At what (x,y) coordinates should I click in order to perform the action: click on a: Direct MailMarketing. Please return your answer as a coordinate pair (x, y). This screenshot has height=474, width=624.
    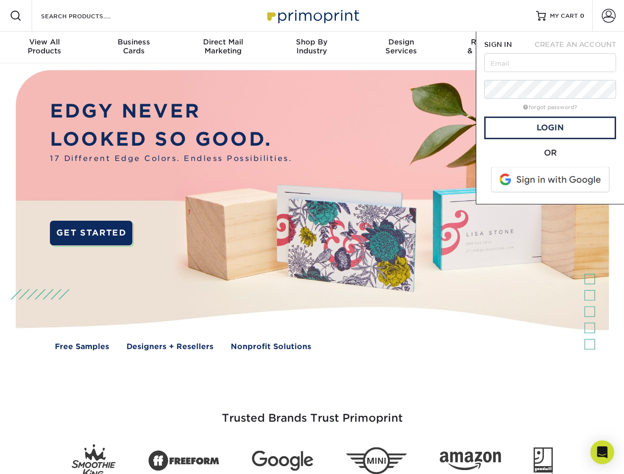
    Looking at the image, I should click on (223, 47).